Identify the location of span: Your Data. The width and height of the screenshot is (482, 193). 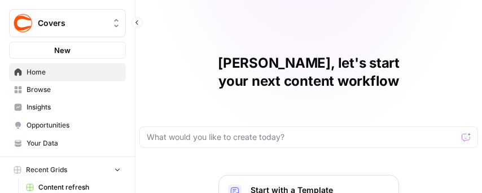
(73, 143).